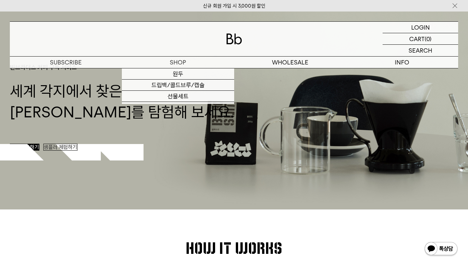 The height and width of the screenshot is (267, 468). Describe the element at coordinates (420, 50) in the screenshot. I see `p: SEARCH` at that location.